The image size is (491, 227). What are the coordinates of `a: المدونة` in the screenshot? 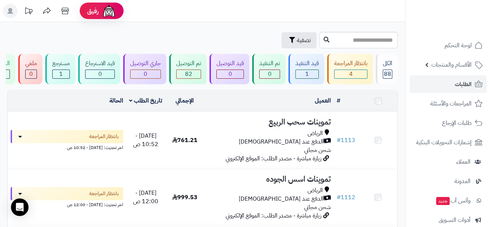 It's located at (448, 181).